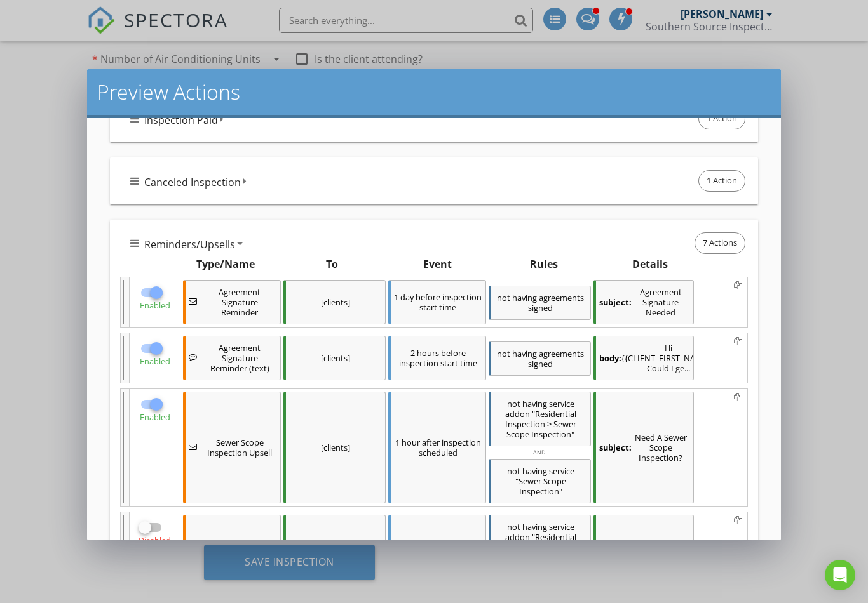 The image size is (868, 603). Describe the element at coordinates (720, 243) in the screenshot. I see `span: 7 Actions` at that location.